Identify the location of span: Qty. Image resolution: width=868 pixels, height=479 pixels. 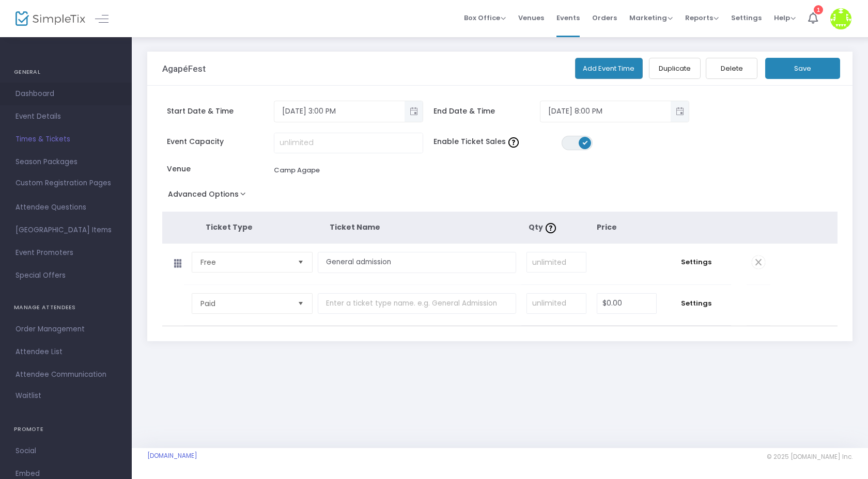
(543, 227).